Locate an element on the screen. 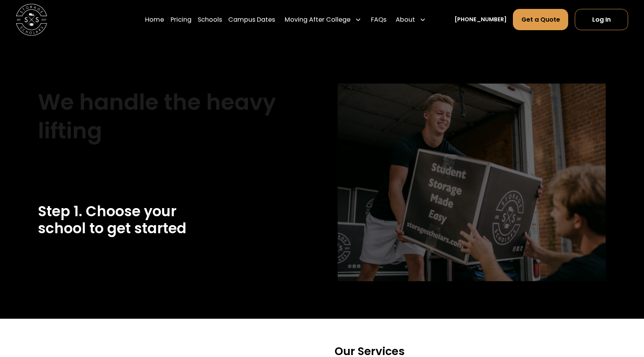 Image resolution: width=644 pixels, height=357 pixels. img: Storage Scholars main logo is located at coordinates (31, 19).